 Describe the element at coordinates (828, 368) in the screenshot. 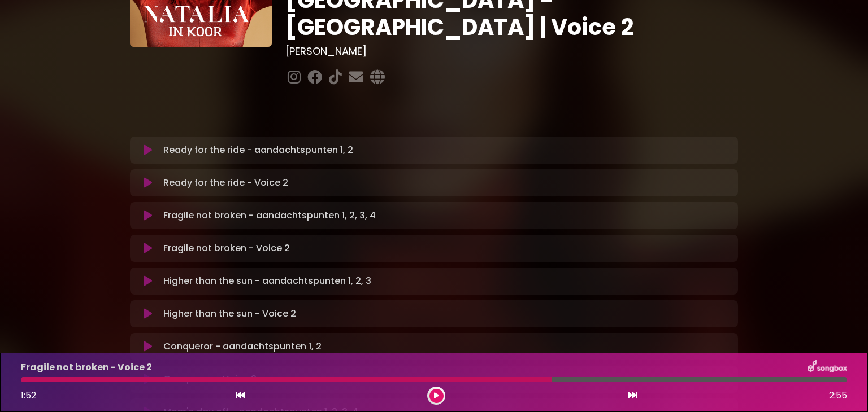

I see `img: songbox-logo-white.png` at that location.